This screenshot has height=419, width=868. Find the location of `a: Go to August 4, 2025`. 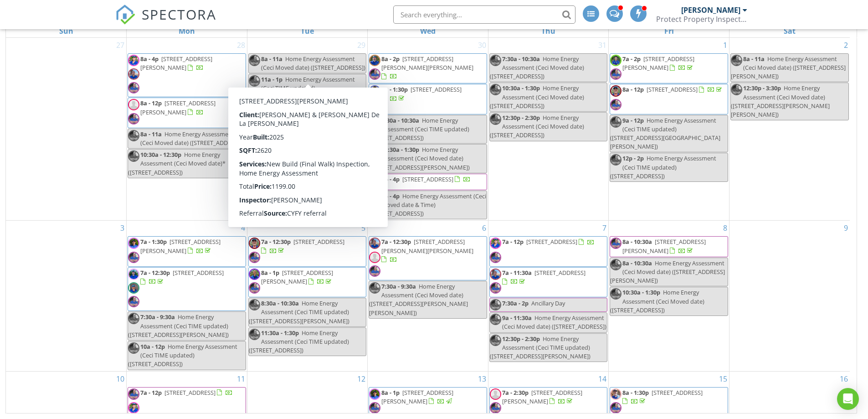

a: Go to August 4, 2025 is located at coordinates (243, 228).